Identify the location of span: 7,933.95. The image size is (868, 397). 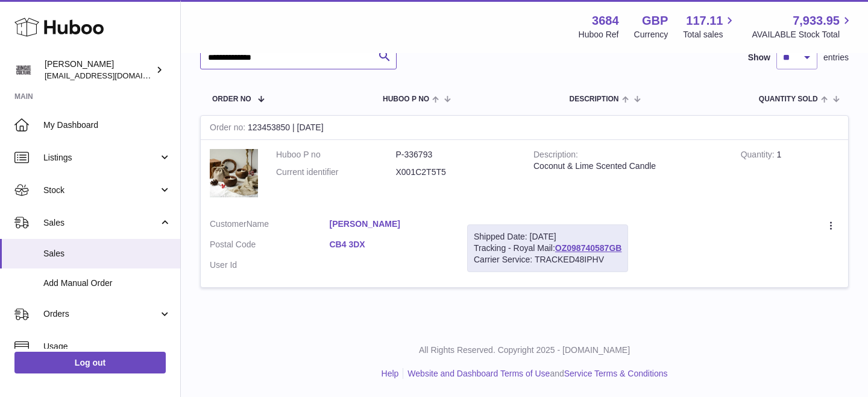
(816, 21).